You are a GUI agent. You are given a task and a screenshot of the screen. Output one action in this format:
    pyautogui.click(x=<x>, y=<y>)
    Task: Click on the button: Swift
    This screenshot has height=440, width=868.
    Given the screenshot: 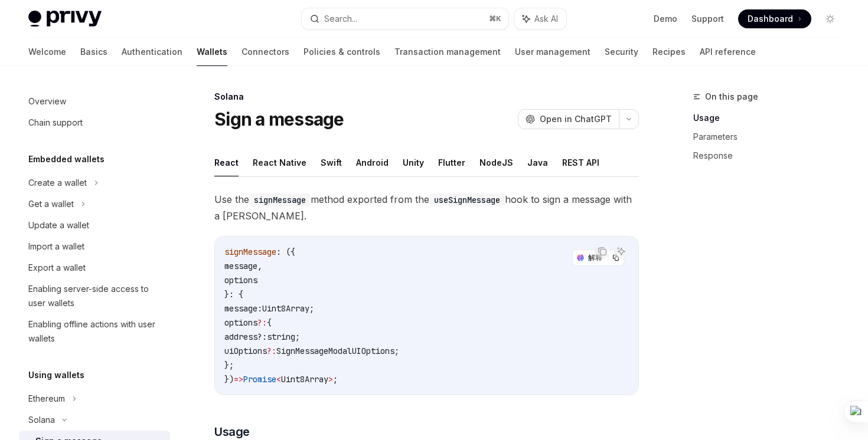 What is the action you would take?
    pyautogui.click(x=331, y=162)
    